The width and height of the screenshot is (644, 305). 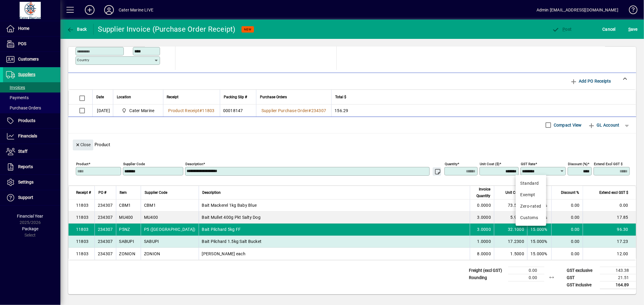 I want to click on td: GST exclusive, so click(x=582, y=270).